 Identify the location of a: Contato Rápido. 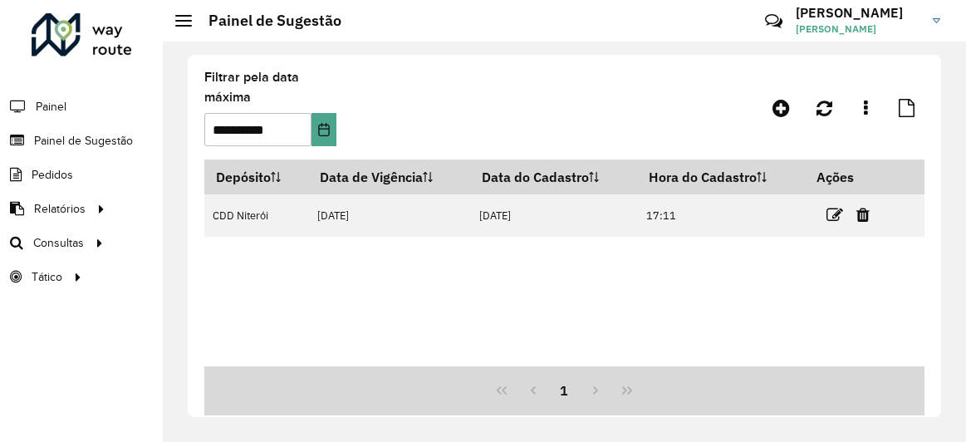
(773, 21).